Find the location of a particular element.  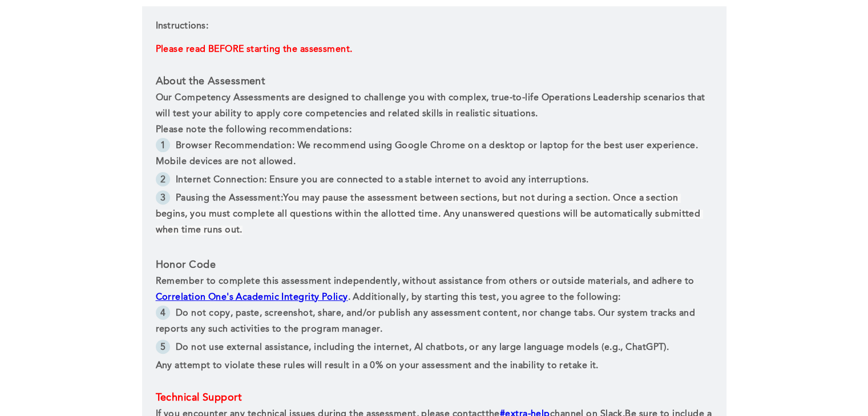

span: Internet Connection: Ensure you are connected to a stable internet to avoid any interruptions. is located at coordinates (382, 180).